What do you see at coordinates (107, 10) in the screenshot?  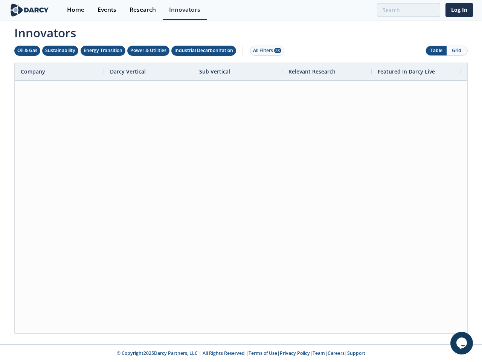 I see `div: Events` at bounding box center [107, 10].